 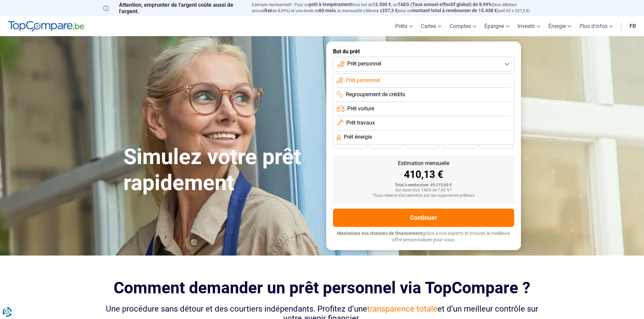 I want to click on button: Continuer, so click(x=424, y=218).